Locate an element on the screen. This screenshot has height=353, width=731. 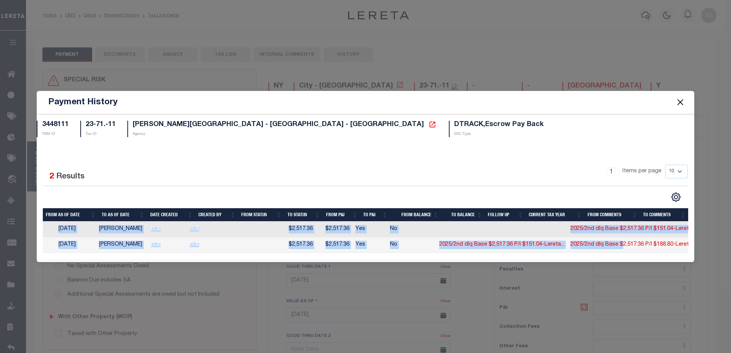
h5: Payment History is located at coordinates (83, 102).